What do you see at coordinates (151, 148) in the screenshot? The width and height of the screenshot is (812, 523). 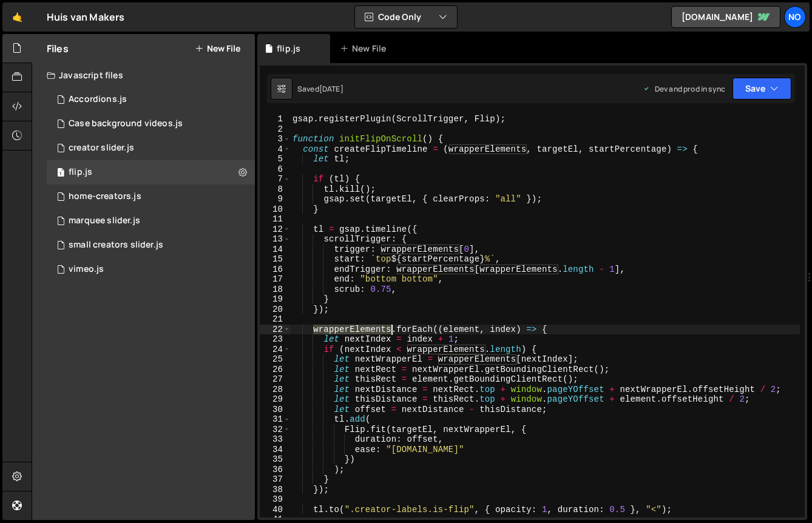 I see `div: 12888/31623.js` at bounding box center [151, 148].